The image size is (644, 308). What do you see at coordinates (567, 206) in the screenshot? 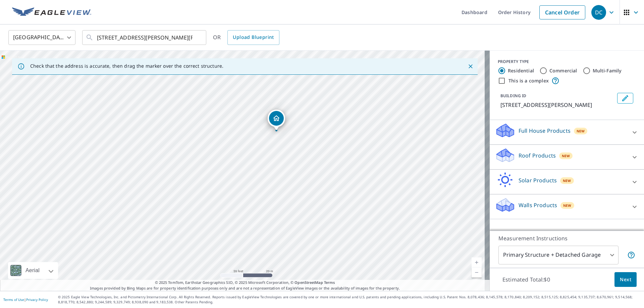
I see `div: Walls ProductsNew` at bounding box center [567, 206].